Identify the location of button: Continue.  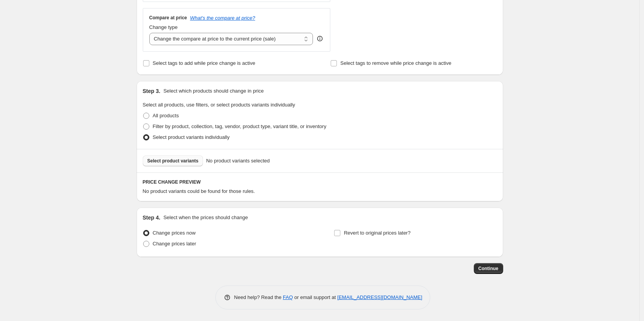
(488, 268).